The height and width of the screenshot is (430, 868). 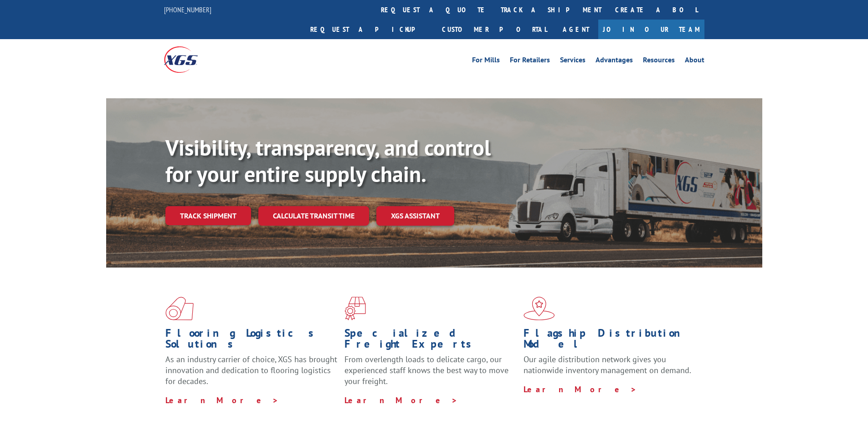 I want to click on a: Resources, so click(x=659, y=62).